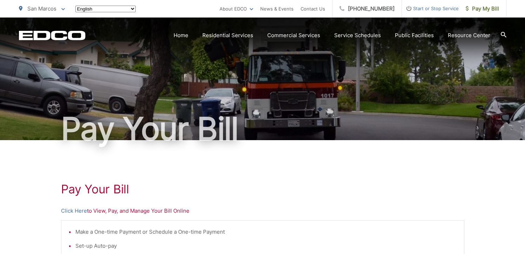 This screenshot has width=525, height=254. What do you see at coordinates (237, 9) in the screenshot?
I see `a: About EDCO` at bounding box center [237, 9].